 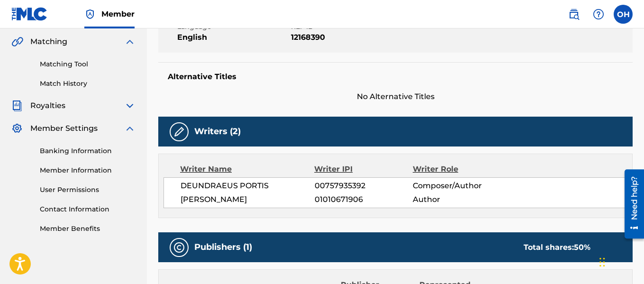 I want to click on a: Match History, so click(x=88, y=83).